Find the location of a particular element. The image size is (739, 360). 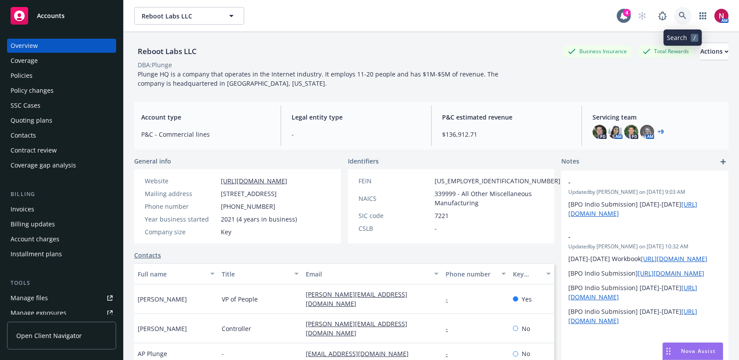

span: P&C - Commercial lines is located at coordinates (205, 134).